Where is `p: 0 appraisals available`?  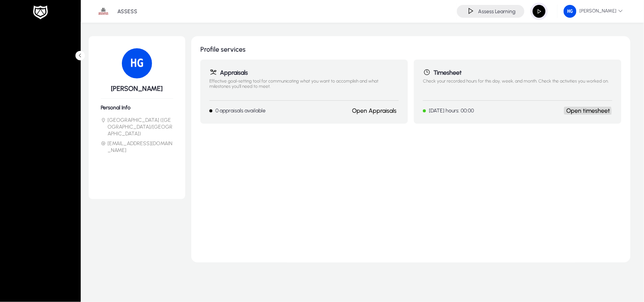 p: 0 appraisals available is located at coordinates (240, 110).